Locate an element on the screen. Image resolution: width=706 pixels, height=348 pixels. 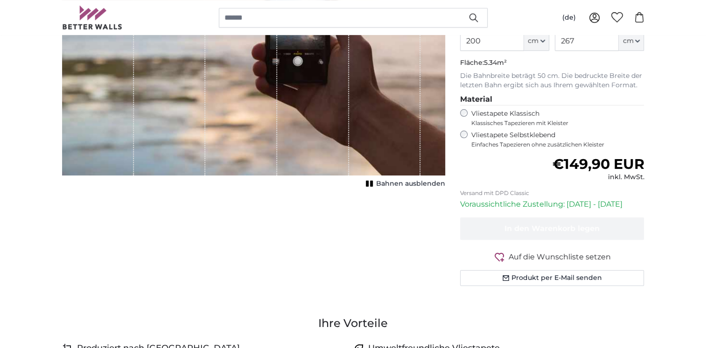
span: Auf die Wunschliste setzen is located at coordinates (559, 257).